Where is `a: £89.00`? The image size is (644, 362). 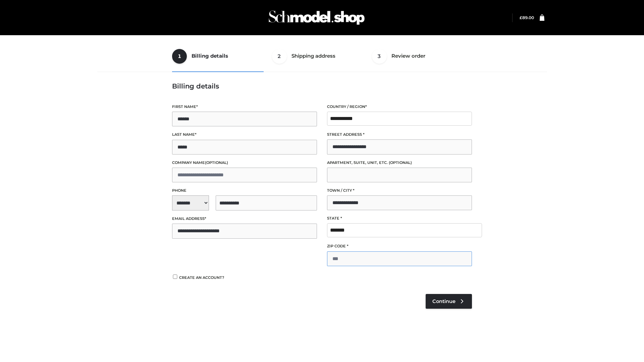 a: £89.00 is located at coordinates (527, 17).